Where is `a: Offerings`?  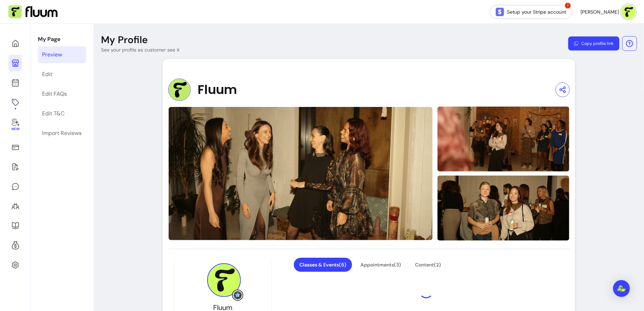
a: Offerings is located at coordinates (15, 103).